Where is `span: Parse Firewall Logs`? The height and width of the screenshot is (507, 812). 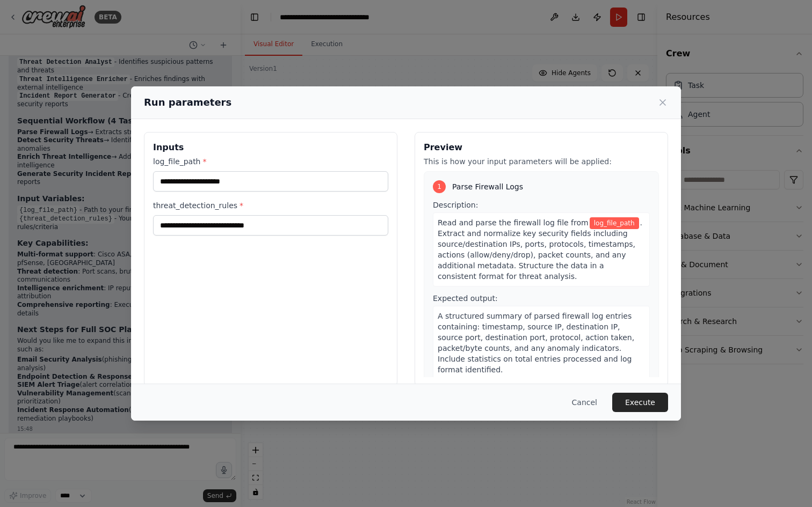 span: Parse Firewall Logs is located at coordinates (488, 187).